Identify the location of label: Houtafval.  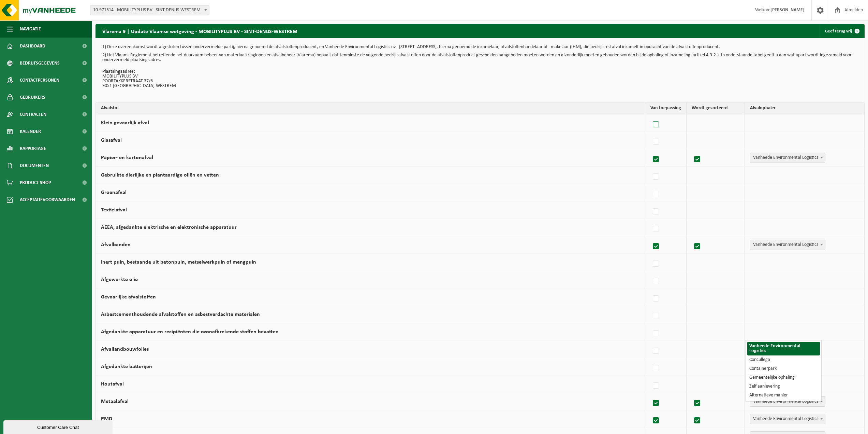
(112, 384).